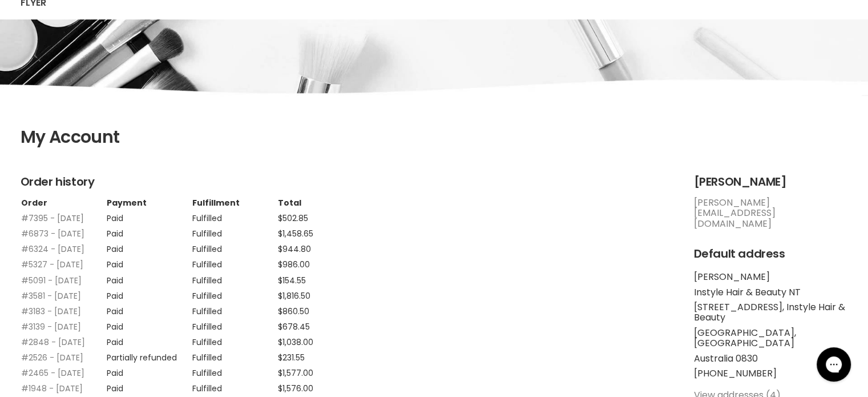 Image resolution: width=868 pixels, height=397 pixels. Describe the element at coordinates (292, 281) in the screenshot. I see `span: $154.55` at that location.